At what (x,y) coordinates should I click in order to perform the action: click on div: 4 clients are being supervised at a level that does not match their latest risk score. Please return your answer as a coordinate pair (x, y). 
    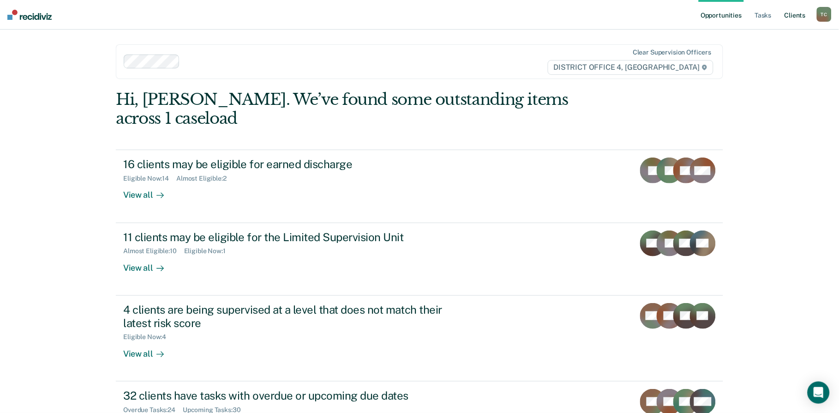
    Looking at the image, I should click on (285, 316).